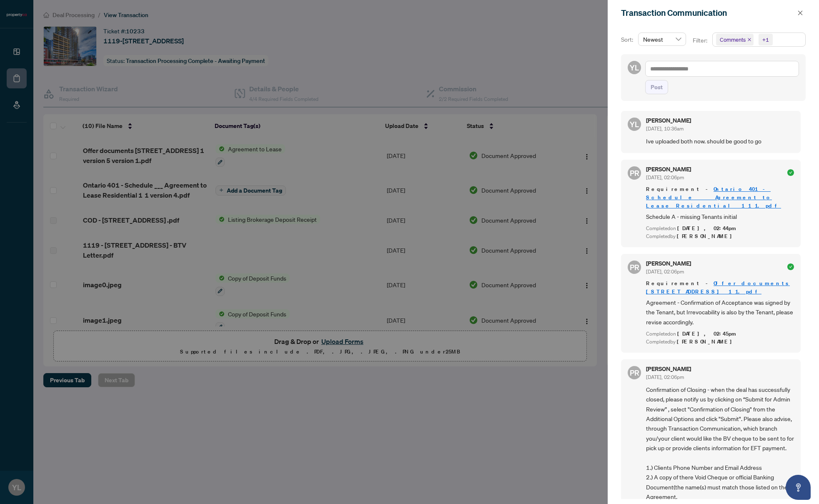 The height and width of the screenshot is (504, 819). Describe the element at coordinates (708, 13) in the screenshot. I see `div: Transaction Communication` at that location.